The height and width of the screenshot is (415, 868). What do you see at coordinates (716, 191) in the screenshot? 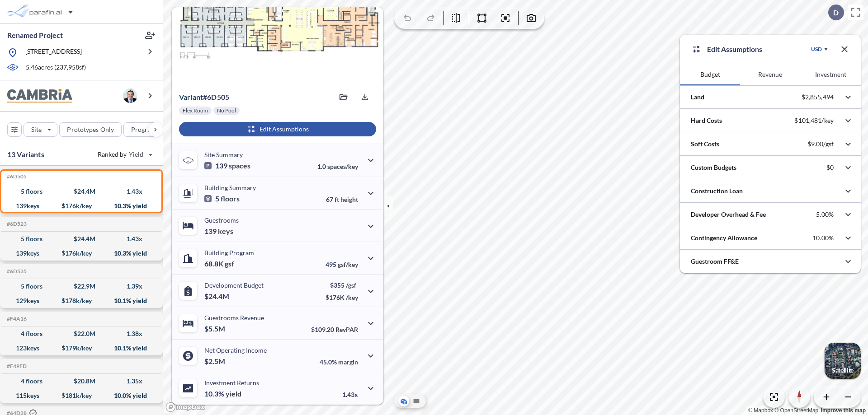
I see `p: Construction Loan` at bounding box center [716, 191].